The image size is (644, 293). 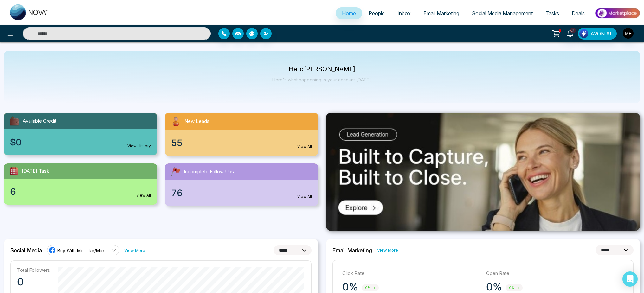 What do you see at coordinates (209, 172) in the screenshot?
I see `span: Incomplete Follow Ups` at bounding box center [209, 172].